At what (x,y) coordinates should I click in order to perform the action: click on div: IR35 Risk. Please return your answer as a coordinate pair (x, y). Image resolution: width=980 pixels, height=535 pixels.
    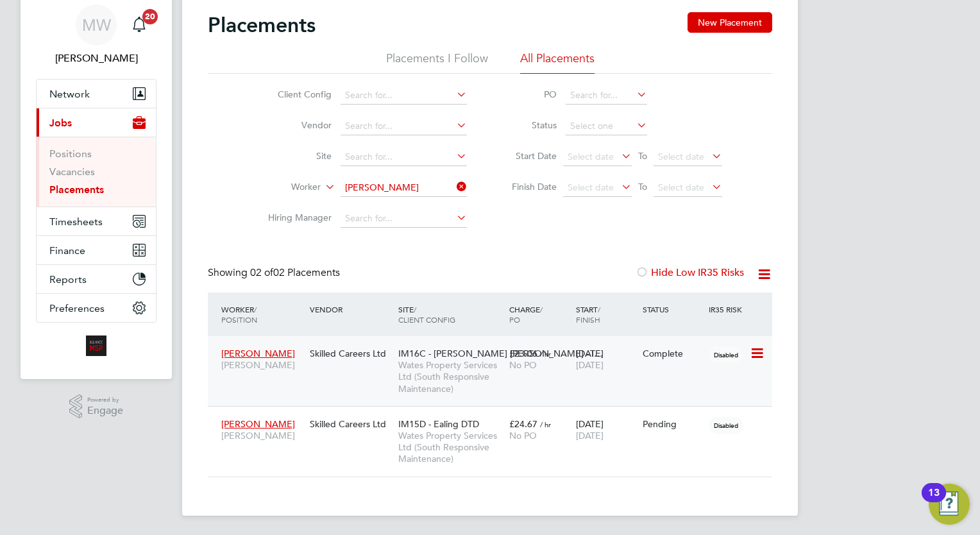
    Looking at the image, I should click on (727, 309).